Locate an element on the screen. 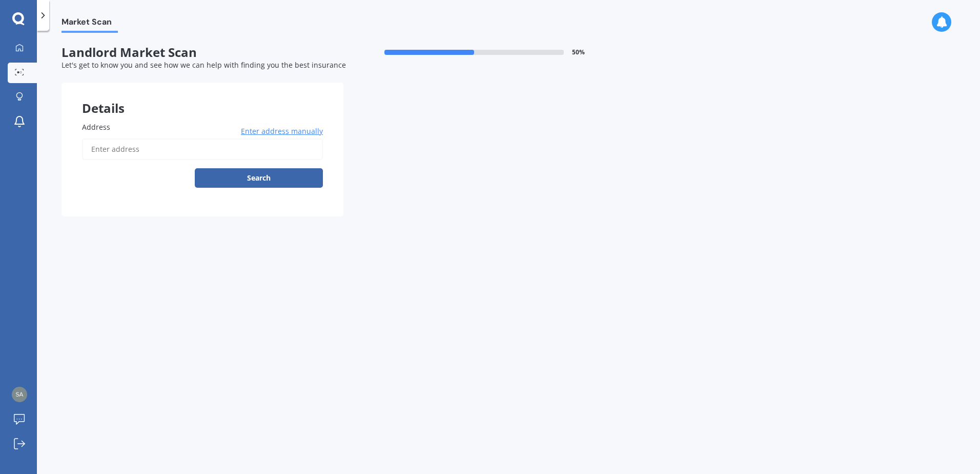 This screenshot has height=474, width=980. span: Enter address manually is located at coordinates (281, 131).